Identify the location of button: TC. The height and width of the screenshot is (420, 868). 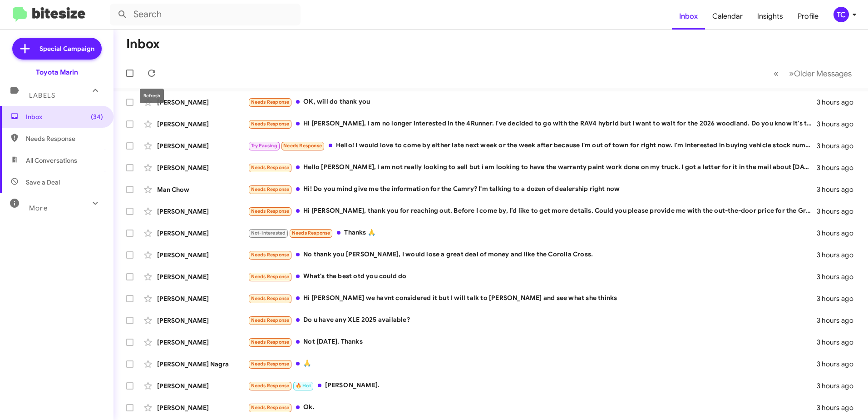
(841, 15).